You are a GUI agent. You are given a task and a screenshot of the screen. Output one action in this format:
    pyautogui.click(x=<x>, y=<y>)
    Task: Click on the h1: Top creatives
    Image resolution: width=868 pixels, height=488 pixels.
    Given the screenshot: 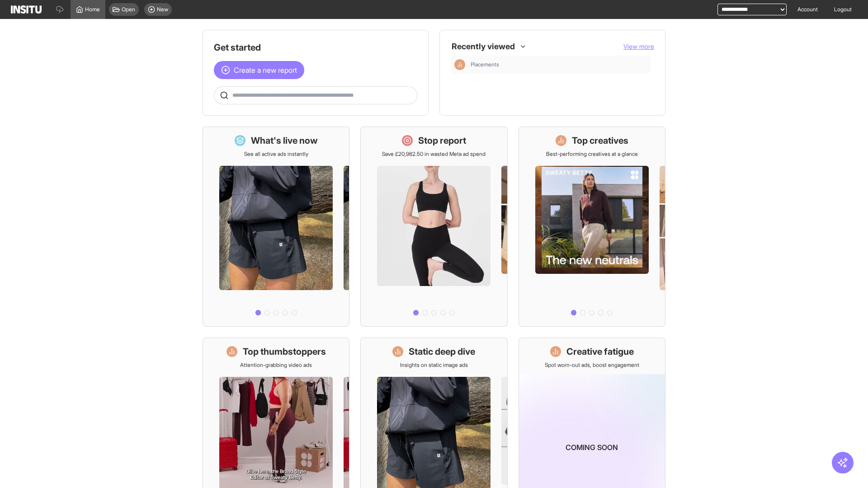 What is the action you would take?
    pyautogui.click(x=600, y=140)
    